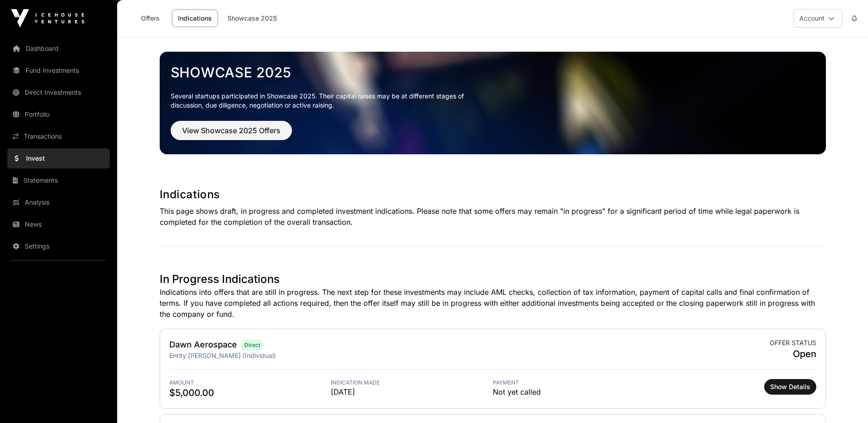 Image resolution: width=868 pixels, height=423 pixels. I want to click on img: Showcase 2025, so click(493, 103).